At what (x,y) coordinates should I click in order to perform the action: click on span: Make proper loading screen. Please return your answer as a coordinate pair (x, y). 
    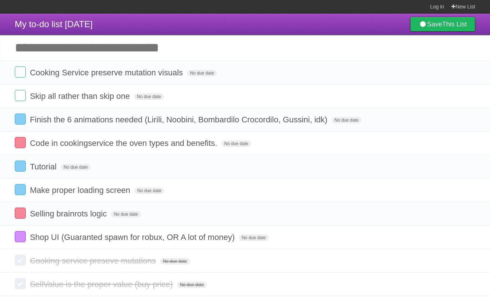
    Looking at the image, I should click on (81, 190).